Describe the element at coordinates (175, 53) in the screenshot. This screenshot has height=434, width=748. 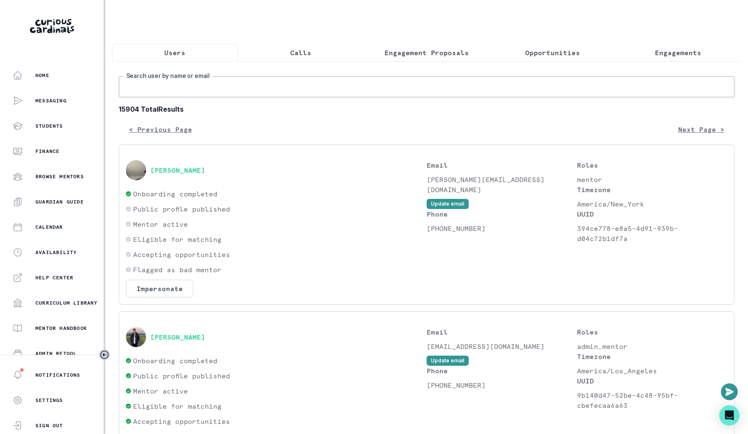
I see `p: Users` at that location.